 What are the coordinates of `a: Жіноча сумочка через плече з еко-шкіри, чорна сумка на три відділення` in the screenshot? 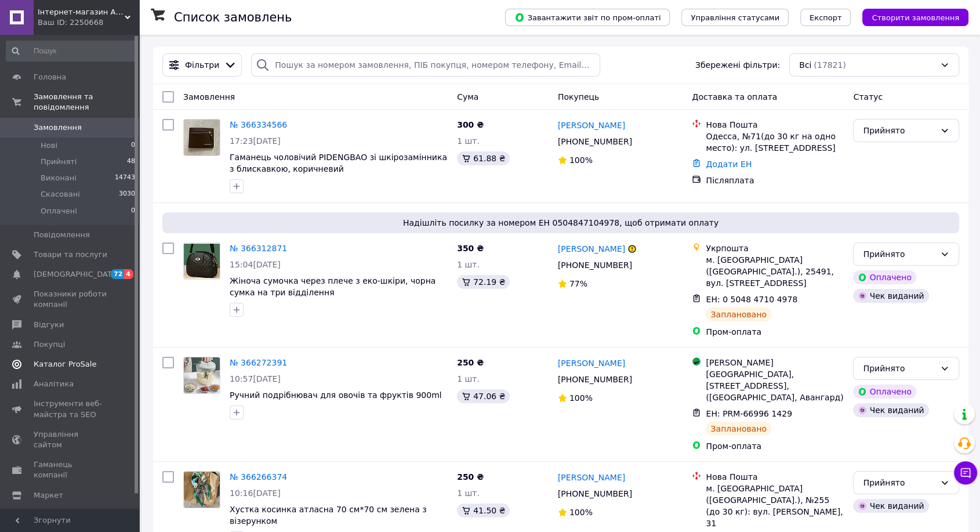 It's located at (332, 286).